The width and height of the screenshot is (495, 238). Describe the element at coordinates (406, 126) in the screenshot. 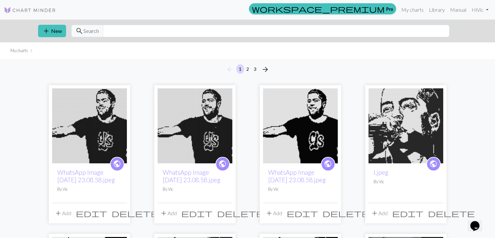

I see `img: l.jpeg` at that location.